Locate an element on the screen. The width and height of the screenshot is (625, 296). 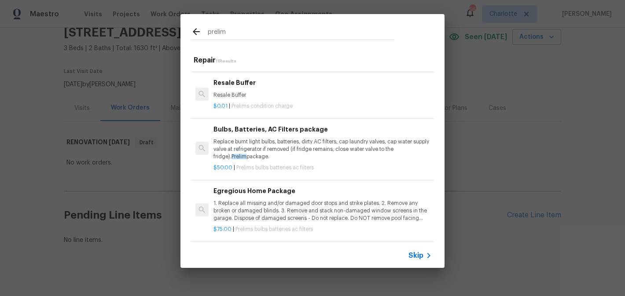
p: Resale Buffer is located at coordinates (323, 95).